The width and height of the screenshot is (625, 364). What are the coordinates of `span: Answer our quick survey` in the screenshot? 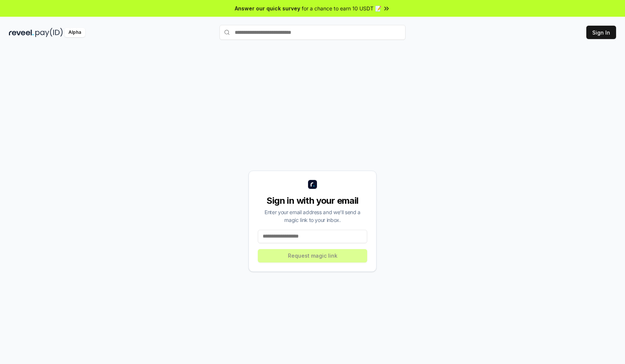 It's located at (267, 8).